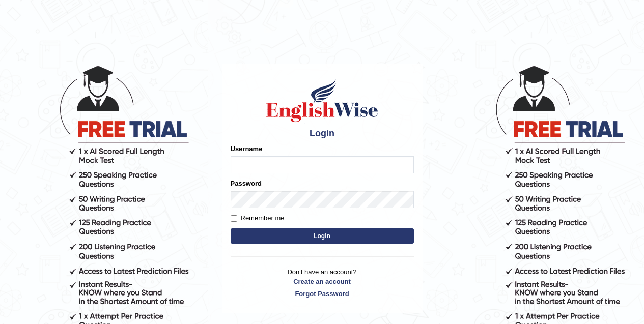  What do you see at coordinates (322, 101) in the screenshot?
I see `img: Logo of English Wise sign in for intelligent practice with AI` at bounding box center [322, 101].